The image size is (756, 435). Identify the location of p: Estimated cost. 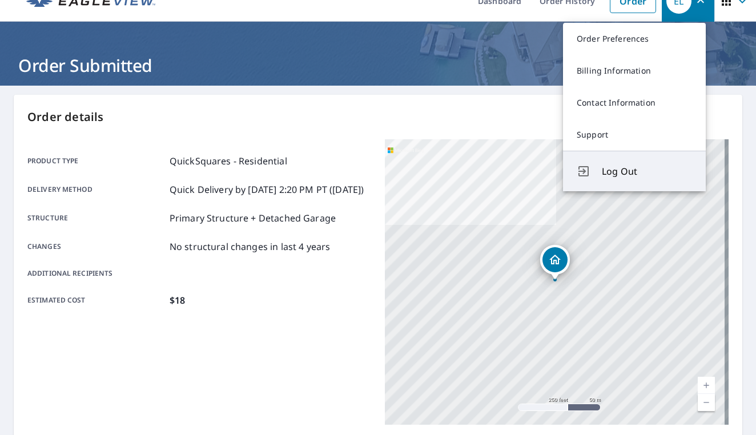
(96, 301).